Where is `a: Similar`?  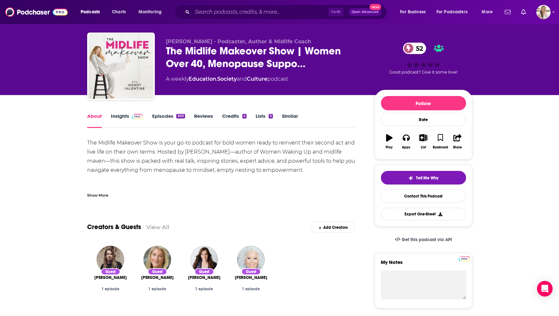
a: Similar is located at coordinates (290, 120).